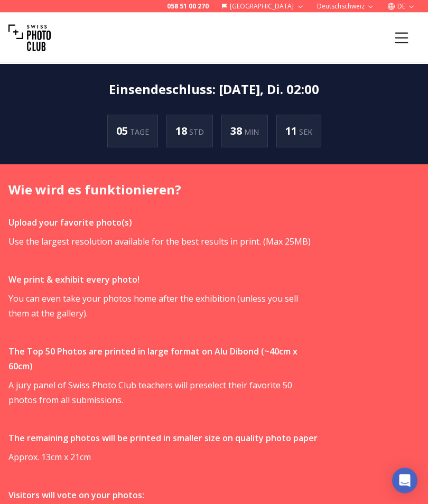 This screenshot has width=428, height=504. I want to click on strong: We print & exhibit every photo!, so click(74, 280).